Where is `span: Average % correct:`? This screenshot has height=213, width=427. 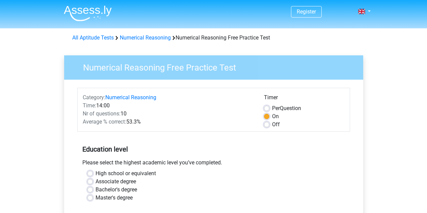 span: Average % correct: is located at coordinates (104, 122).